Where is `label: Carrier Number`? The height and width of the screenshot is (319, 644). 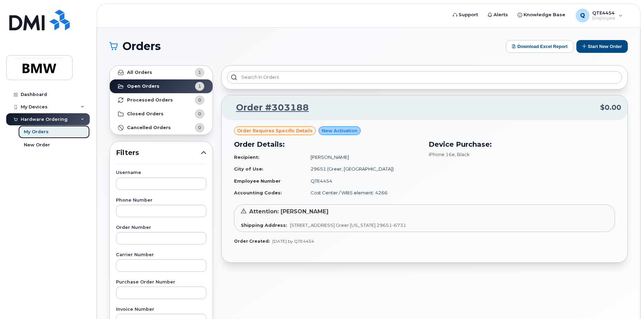 label: Carrier Number is located at coordinates (161, 255).